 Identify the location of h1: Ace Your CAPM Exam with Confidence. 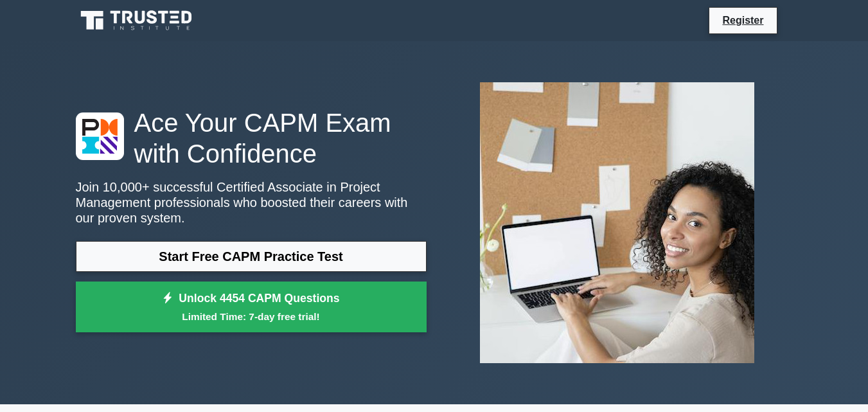
(252, 138).